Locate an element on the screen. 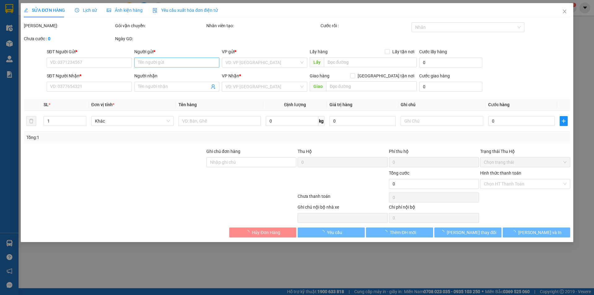 Image resolution: width=594 pixels, height=295 pixels. span: Chọn trạng thái is located at coordinates (525, 162).